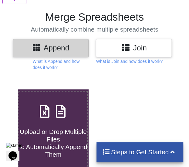 This screenshot has width=189, height=167. Describe the element at coordinates (140, 152) in the screenshot. I see `h4: Steps to Get Started` at that location.